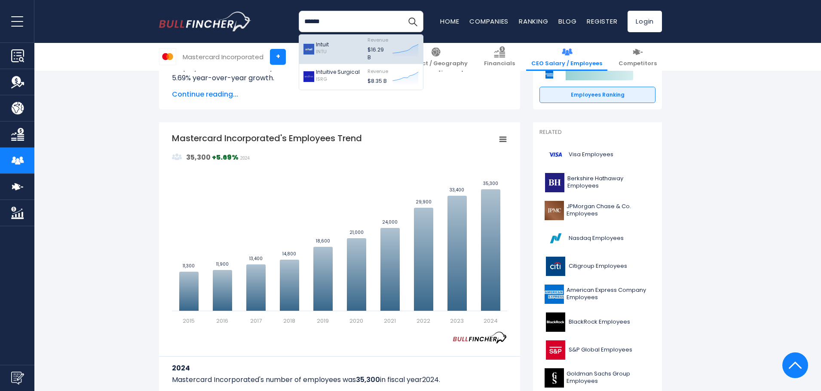  Describe the element at coordinates (597, 211) in the screenshot. I see `a: JPMorgan Chase & Co. Employees` at that location.